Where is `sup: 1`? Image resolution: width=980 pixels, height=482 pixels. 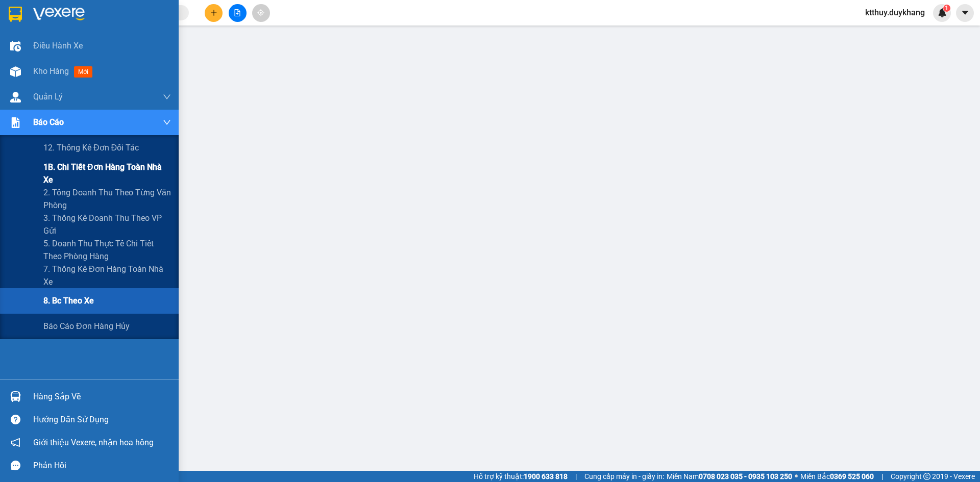 sup: 1 is located at coordinates (947, 8).